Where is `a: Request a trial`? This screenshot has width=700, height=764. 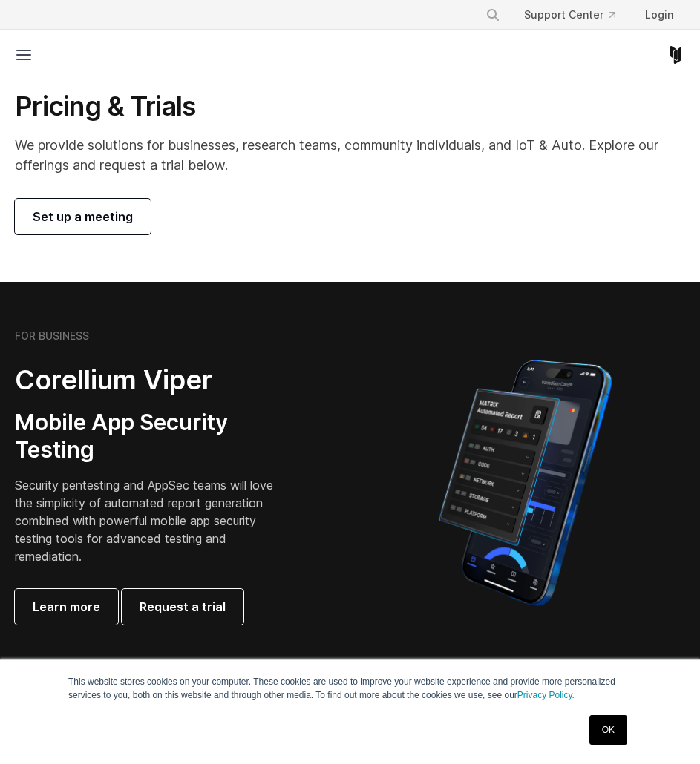 a: Request a trial is located at coordinates (182, 607).